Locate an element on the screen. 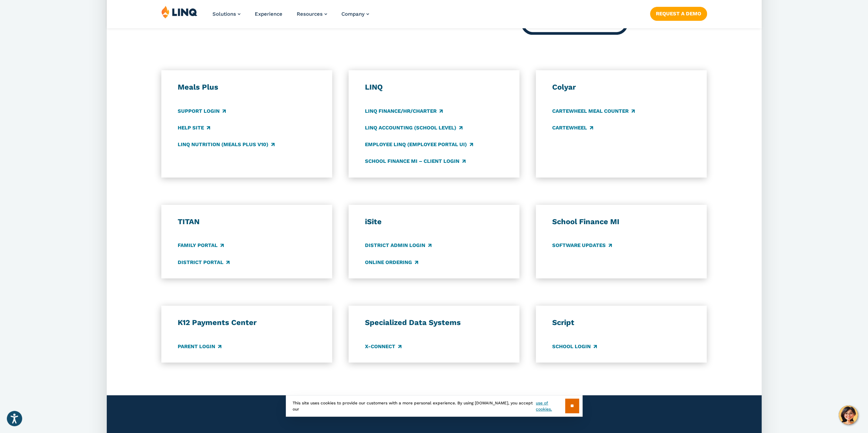 The image size is (868, 433). a: Online Ordering is located at coordinates (391, 262).